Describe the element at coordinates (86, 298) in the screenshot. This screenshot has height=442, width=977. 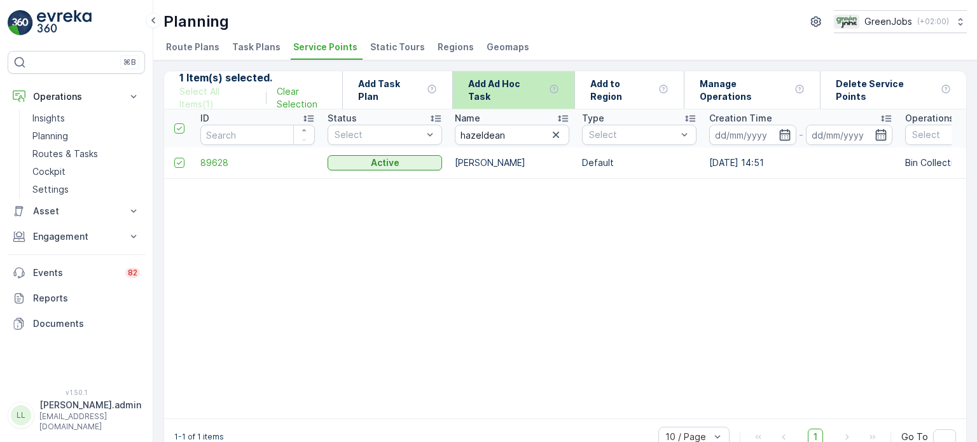
I see `p: Reports` at that location.